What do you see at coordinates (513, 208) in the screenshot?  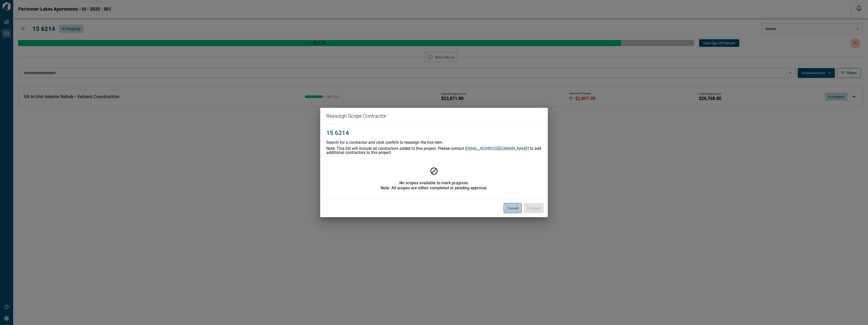 I see `button: Cancel` at bounding box center [513, 208].